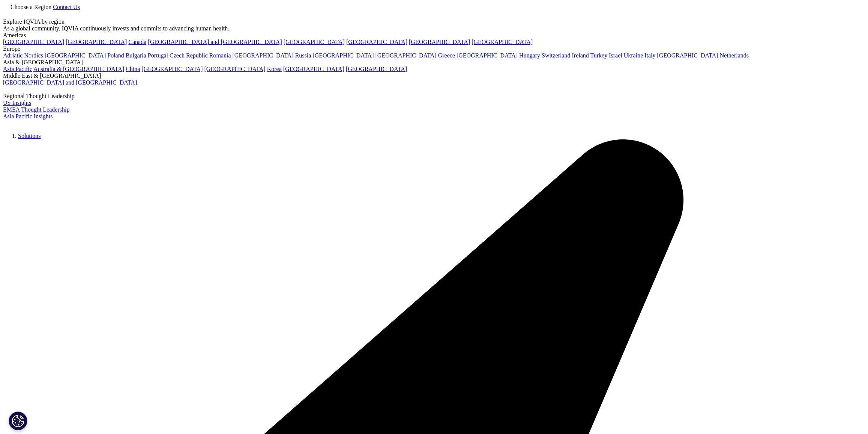 This screenshot has width=868, height=434. I want to click on a: Bulgaria, so click(136, 55).